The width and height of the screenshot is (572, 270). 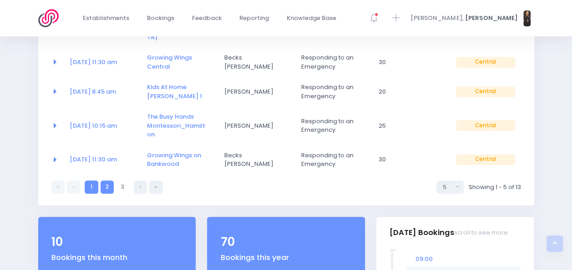 I want to click on td: <a href="https://app.stjis.org.nz/establishments/207904" class="font-weight-bold">Kids At Home Ha..., so click(x=180, y=92).